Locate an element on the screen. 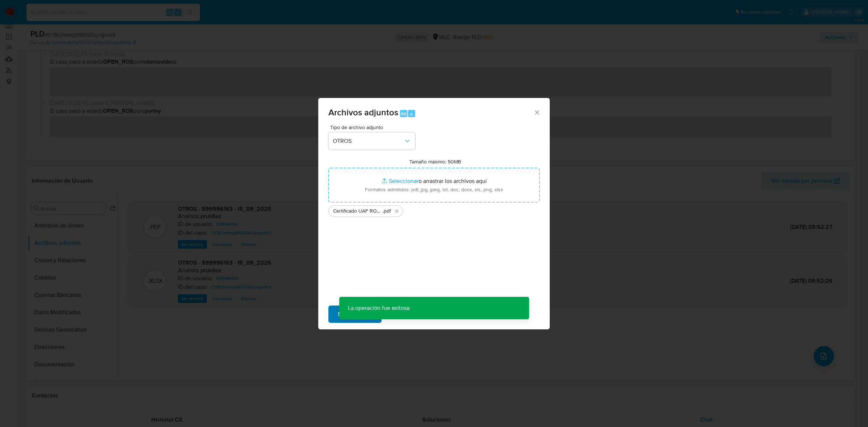 The height and width of the screenshot is (427, 868). span: Tipo de archivo adjunto is located at coordinates (373, 127).